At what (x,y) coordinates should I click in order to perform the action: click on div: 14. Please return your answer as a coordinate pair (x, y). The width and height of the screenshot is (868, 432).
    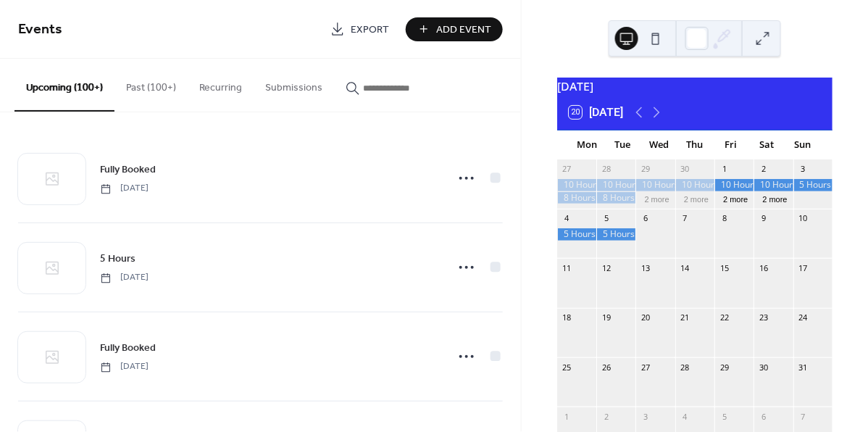
    Looking at the image, I should click on (685, 267).